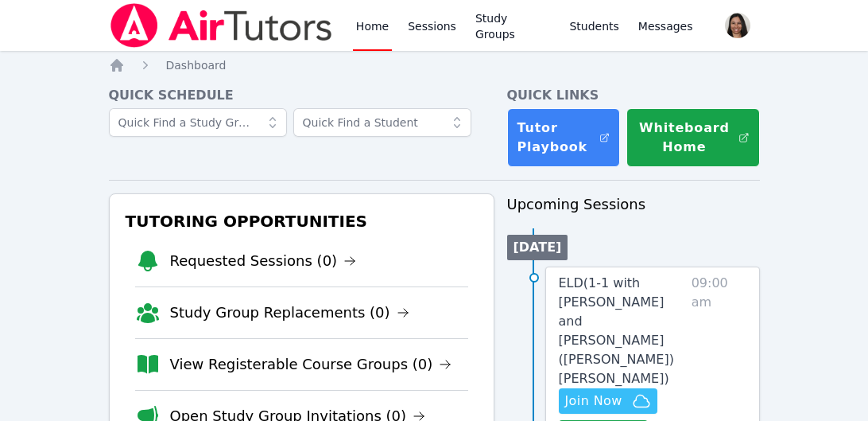 The width and height of the screenshot is (868, 421). I want to click on a: Tutor Playbook, so click(564, 138).